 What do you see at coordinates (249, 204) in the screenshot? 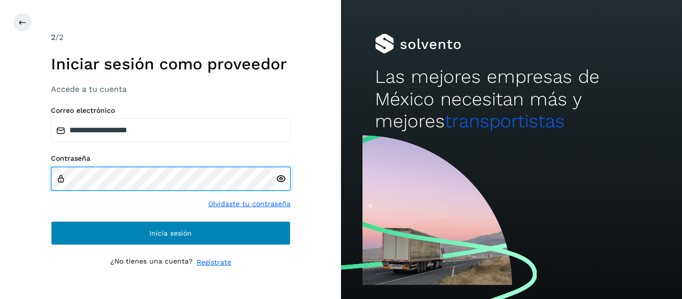
I see `a: Olvidaste tu contraseña` at bounding box center [249, 204].